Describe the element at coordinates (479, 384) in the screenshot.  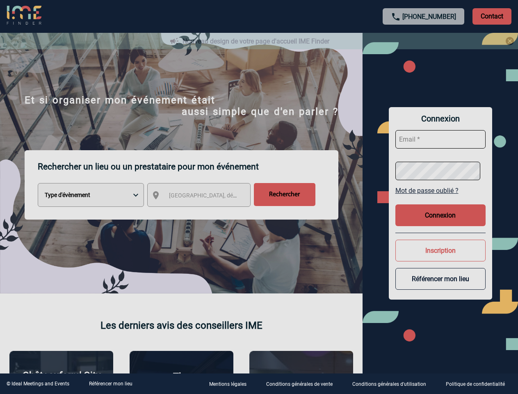
I see `a: Politique de confidentialité` at that location.